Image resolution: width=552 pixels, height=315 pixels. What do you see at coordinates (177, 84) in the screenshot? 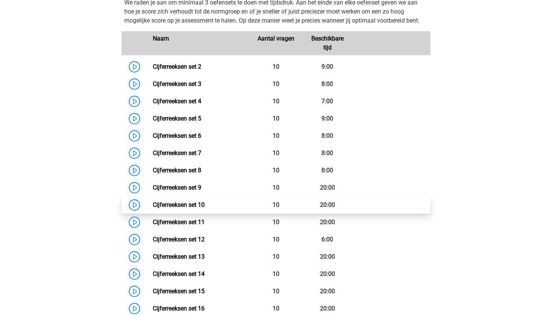
I see `a: Cijferreeksen set 3` at bounding box center [177, 84].